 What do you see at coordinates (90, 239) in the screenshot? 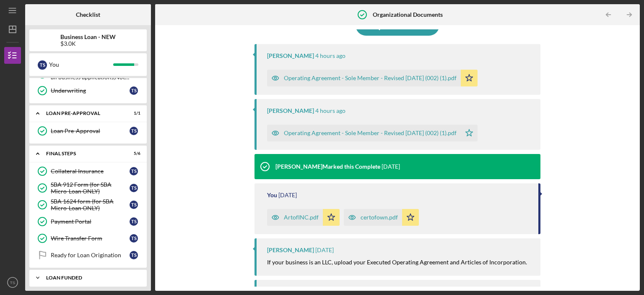
I see `div: Wire Transfer Form` at bounding box center [90, 239].